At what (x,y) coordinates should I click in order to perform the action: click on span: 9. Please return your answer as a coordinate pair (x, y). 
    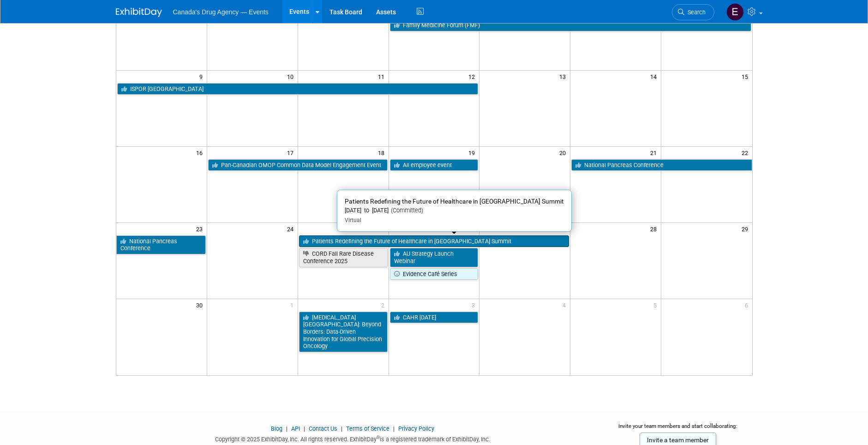
    Looking at the image, I should click on (202, 76).